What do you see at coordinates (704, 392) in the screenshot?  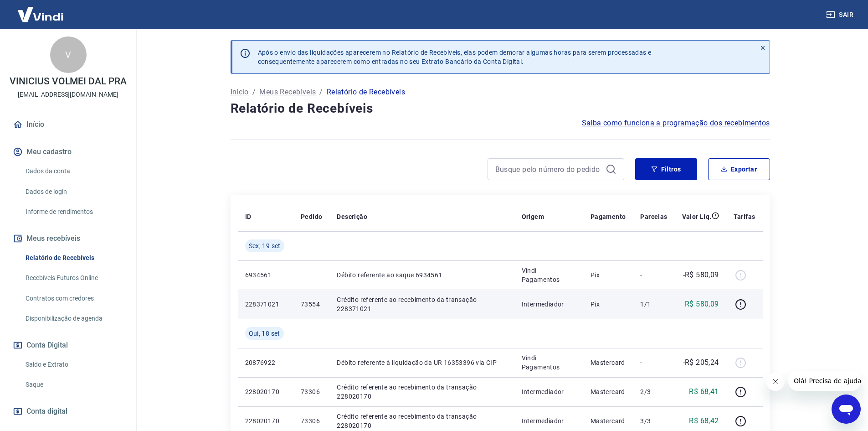 I see `p: R$ 68,41` at bounding box center [704, 392].